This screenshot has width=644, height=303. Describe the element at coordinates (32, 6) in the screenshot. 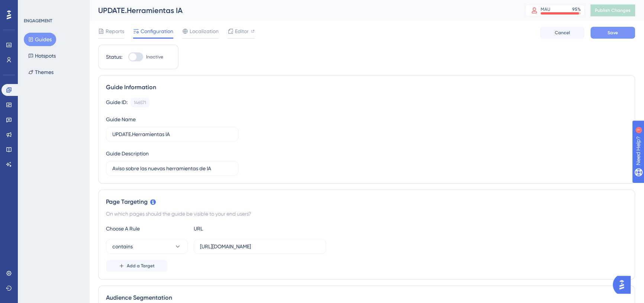

I see `span: Need Help?` at that location.